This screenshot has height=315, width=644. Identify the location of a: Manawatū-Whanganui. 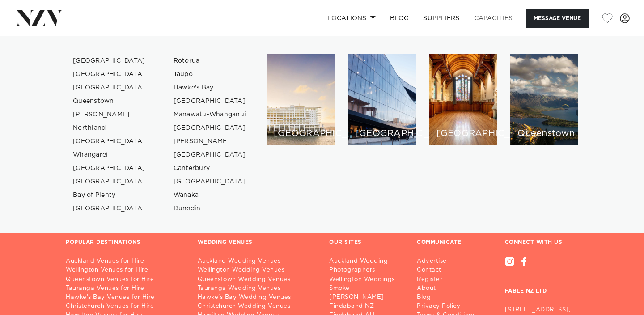
(210, 115).